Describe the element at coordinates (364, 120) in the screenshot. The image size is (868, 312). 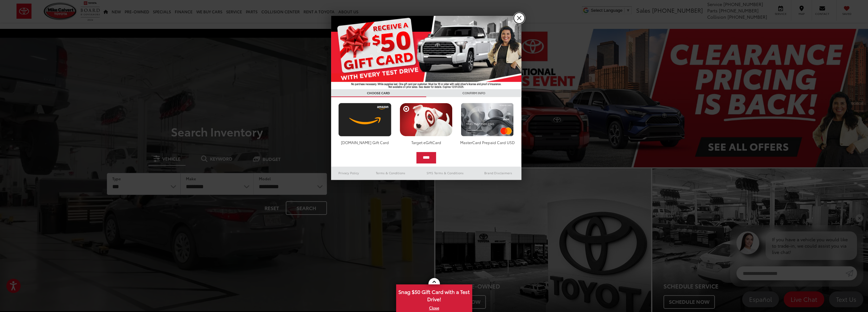
I see `img: amazoncard.png` at that location.